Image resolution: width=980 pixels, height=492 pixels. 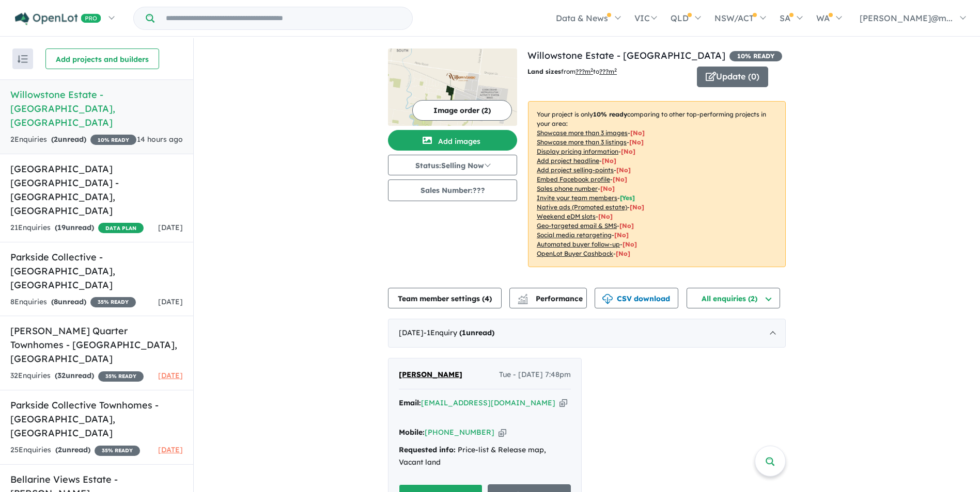 What do you see at coordinates (452, 87) in the screenshot?
I see `a: Willowstone Estate - Cobblebank` at bounding box center [452, 87].